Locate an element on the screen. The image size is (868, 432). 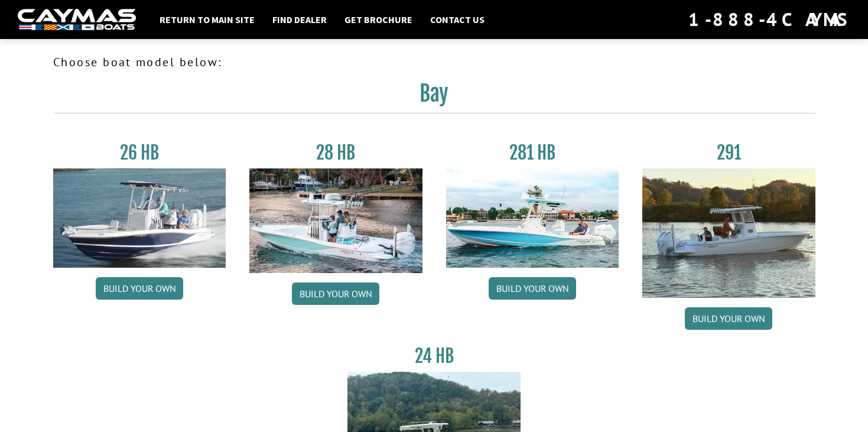
h3: 24 HB is located at coordinates (434, 356).